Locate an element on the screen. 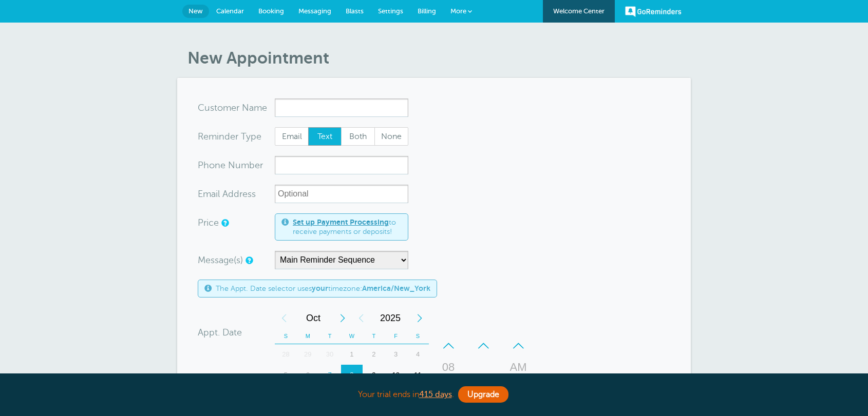  div: 7 is located at coordinates (330, 375).